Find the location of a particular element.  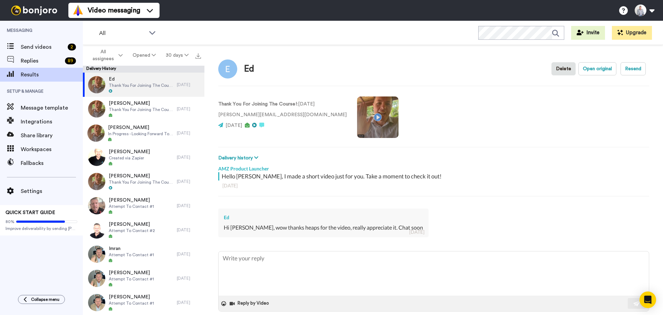

div: 89 is located at coordinates (70, 61).